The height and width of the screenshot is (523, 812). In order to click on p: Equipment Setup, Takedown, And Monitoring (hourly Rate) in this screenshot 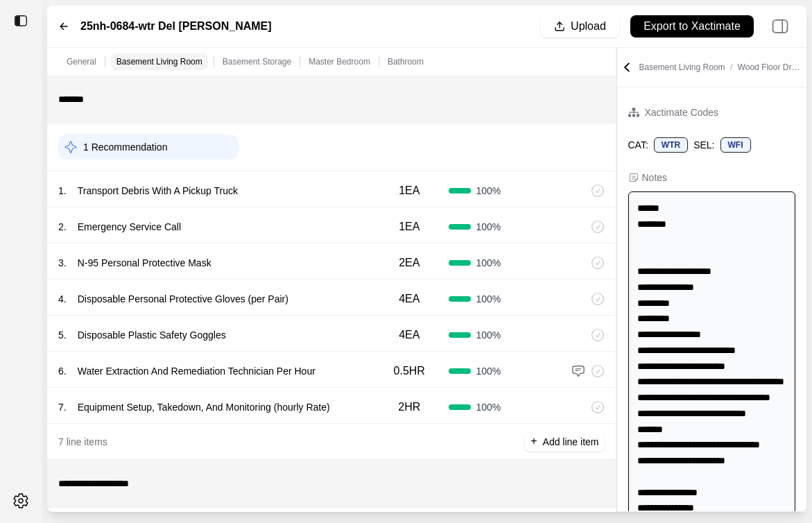, I will do `click(203, 407)`.